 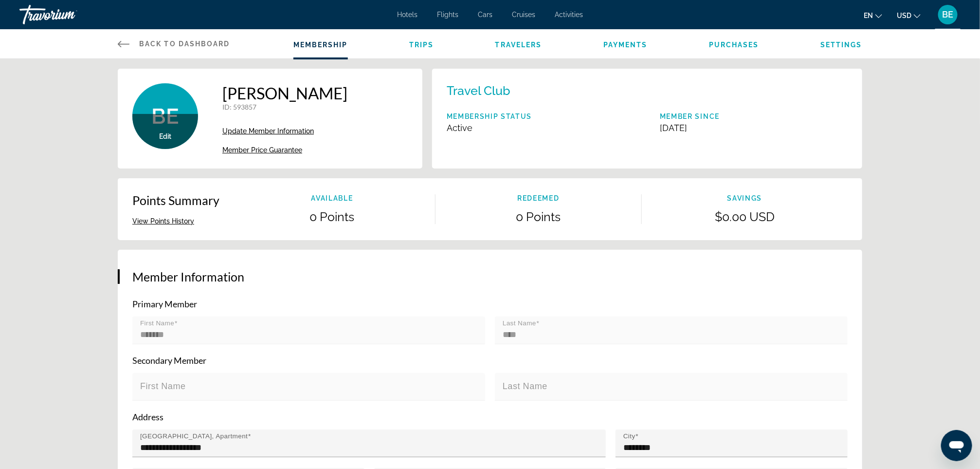 I want to click on span: Activities, so click(x=569, y=15).